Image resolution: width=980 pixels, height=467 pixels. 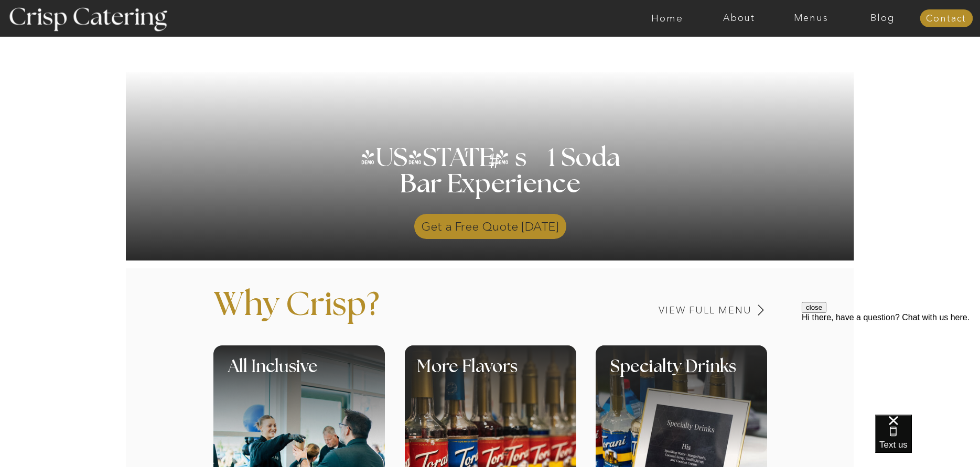 I want to click on span: Text us, so click(x=19, y=30).